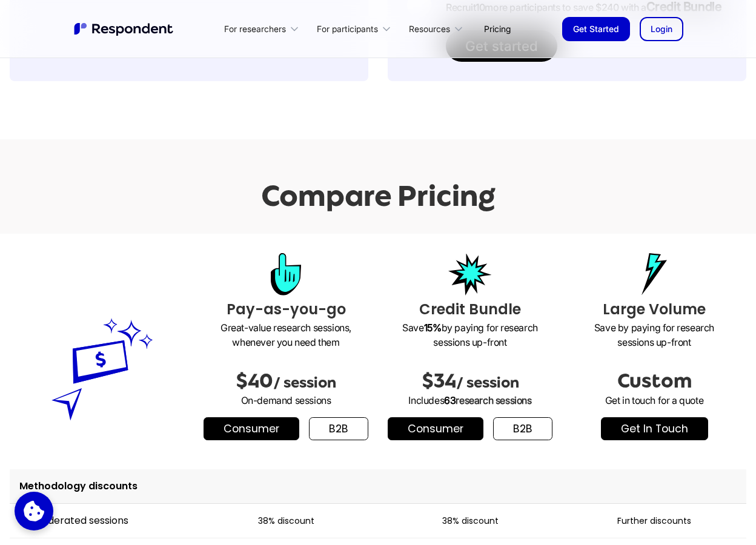 The image size is (756, 545). What do you see at coordinates (433, 328) in the screenshot?
I see `strong: 15%` at bounding box center [433, 328].